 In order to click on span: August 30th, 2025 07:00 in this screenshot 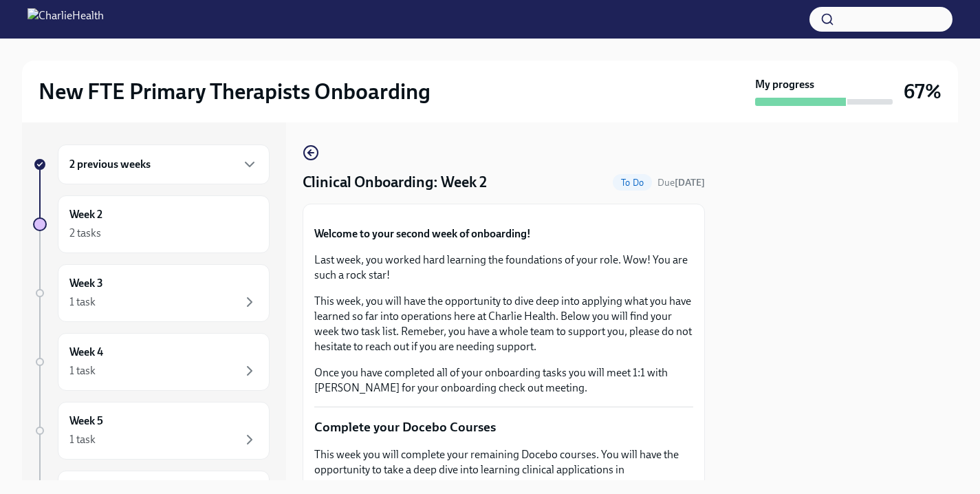, I will do `click(681, 182)`.